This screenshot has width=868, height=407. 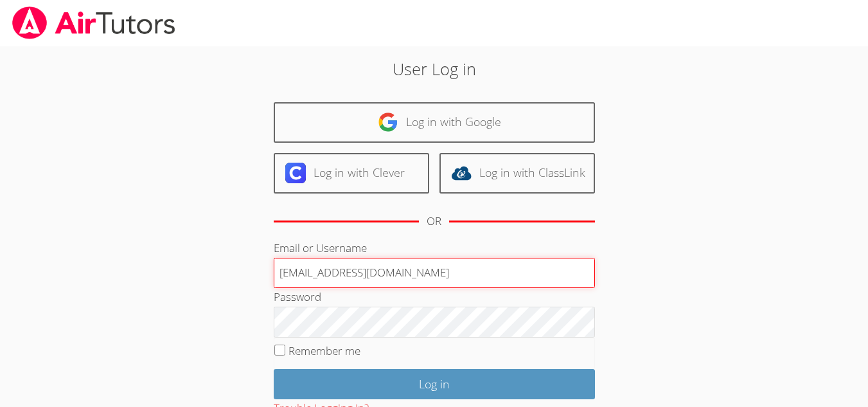 What do you see at coordinates (320, 247) in the screenshot?
I see `label: Email or Username` at bounding box center [320, 247].